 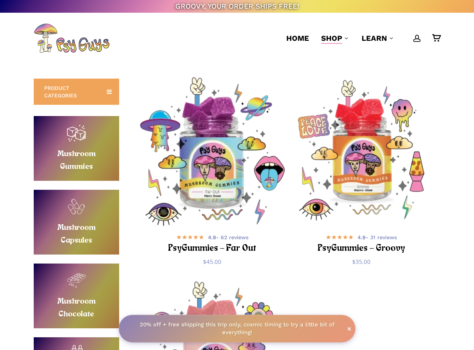 What do you see at coordinates (213, 249) in the screenshot?
I see `h2: PsyGummies – Far Out` at bounding box center [213, 249].